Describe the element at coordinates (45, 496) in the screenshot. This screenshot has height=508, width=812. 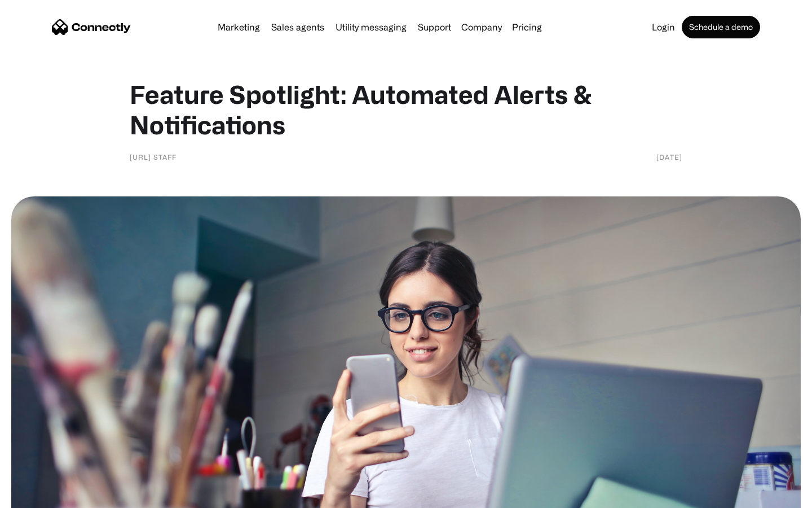
I see `ul: Language list` at that location.